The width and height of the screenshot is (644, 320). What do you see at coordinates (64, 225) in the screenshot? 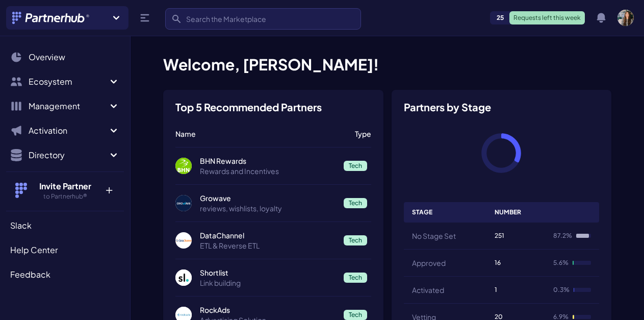
I see `a: Slack` at bounding box center [64, 225].